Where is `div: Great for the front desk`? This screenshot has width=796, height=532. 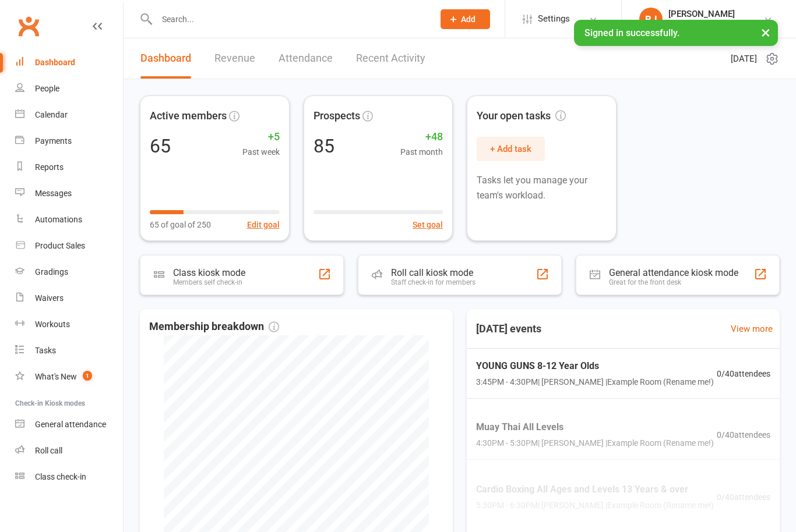 div: Great for the front desk is located at coordinates (673, 282).